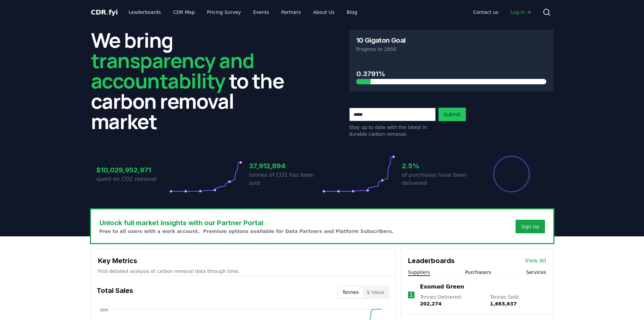  Describe the element at coordinates (247, 223) in the screenshot. I see `h3: Unlock full market insights with our Partner Portal` at that location.